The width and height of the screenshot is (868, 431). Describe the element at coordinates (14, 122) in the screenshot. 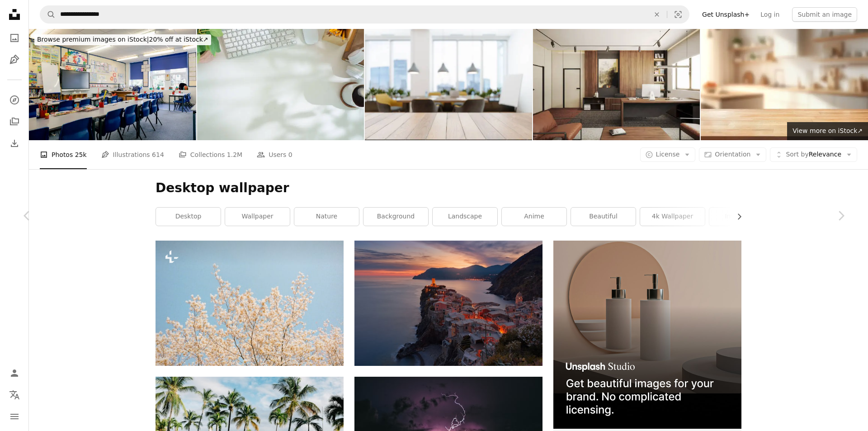

I see `a: Collections` at that location.